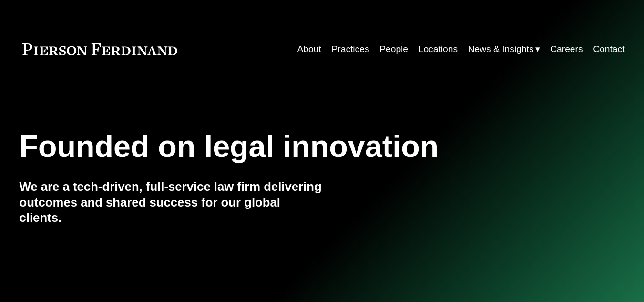 The width and height of the screenshot is (644, 302). Describe the element at coordinates (504, 49) in the screenshot. I see `a: folder dropdown` at that location.